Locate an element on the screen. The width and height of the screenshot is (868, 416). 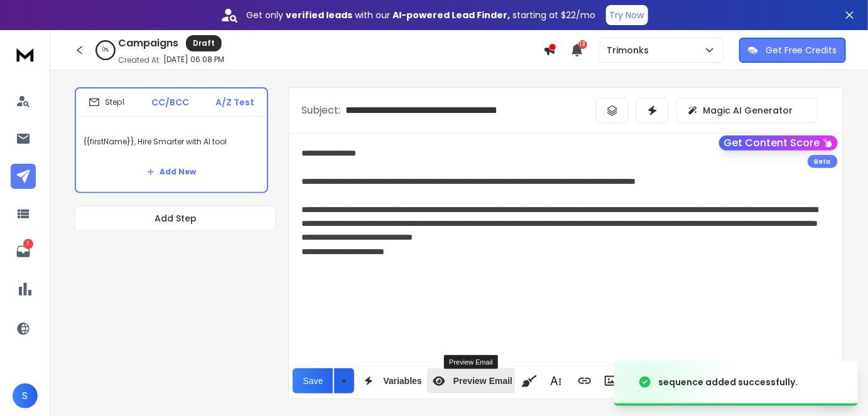
button: Add New is located at coordinates (171, 172).